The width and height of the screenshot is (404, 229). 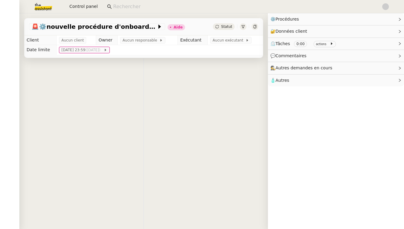 I want to click on td: Exécutant, so click(x=193, y=40).